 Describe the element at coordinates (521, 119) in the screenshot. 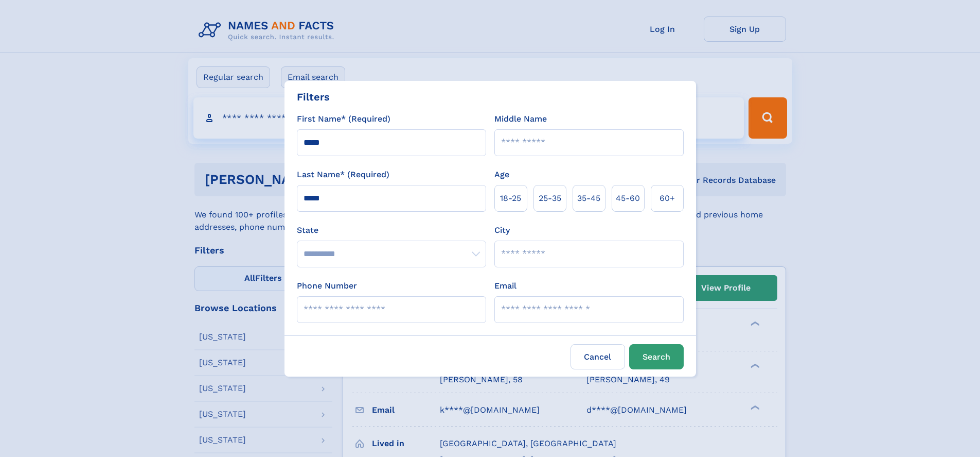

I see `label: Middle Name` at that location.